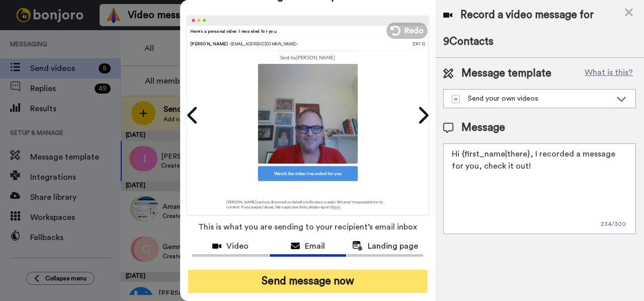 The height and width of the screenshot is (301, 644). What do you see at coordinates (507, 73) in the screenshot?
I see `span: Message template` at bounding box center [507, 73].